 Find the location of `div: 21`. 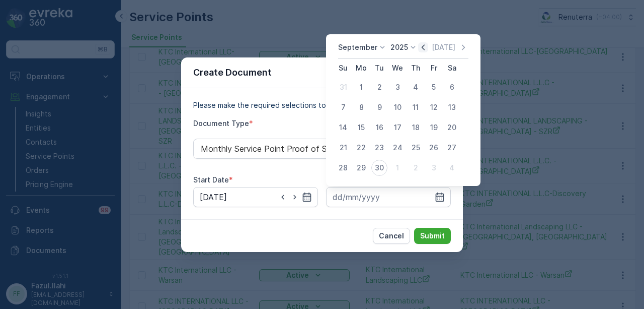

div: 21 is located at coordinates (343, 147).